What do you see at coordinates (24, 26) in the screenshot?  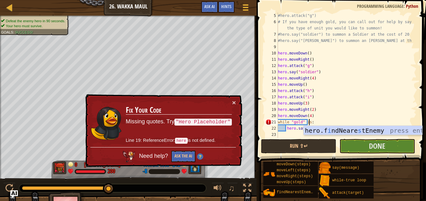 I see `span: Your hero must survive.` at bounding box center [24, 26].